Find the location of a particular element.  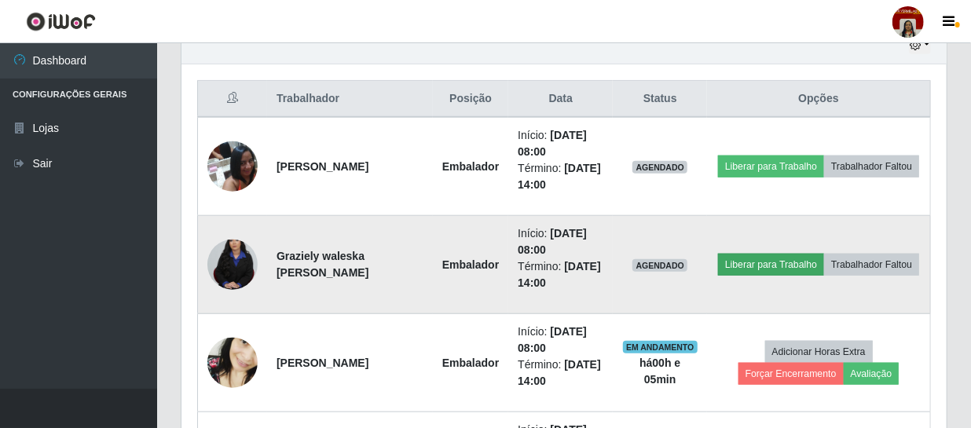

span: EM ANDAMENTO is located at coordinates (660, 347).